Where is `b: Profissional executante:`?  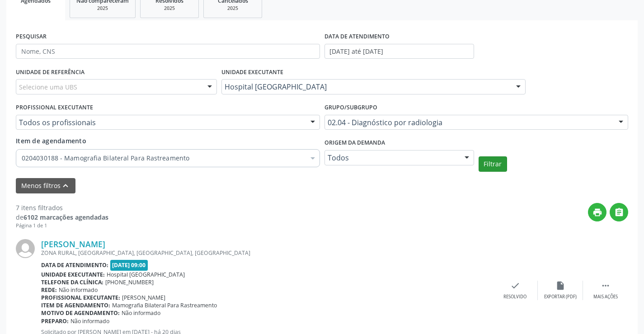 b: Profissional executante: is located at coordinates (81, 297).